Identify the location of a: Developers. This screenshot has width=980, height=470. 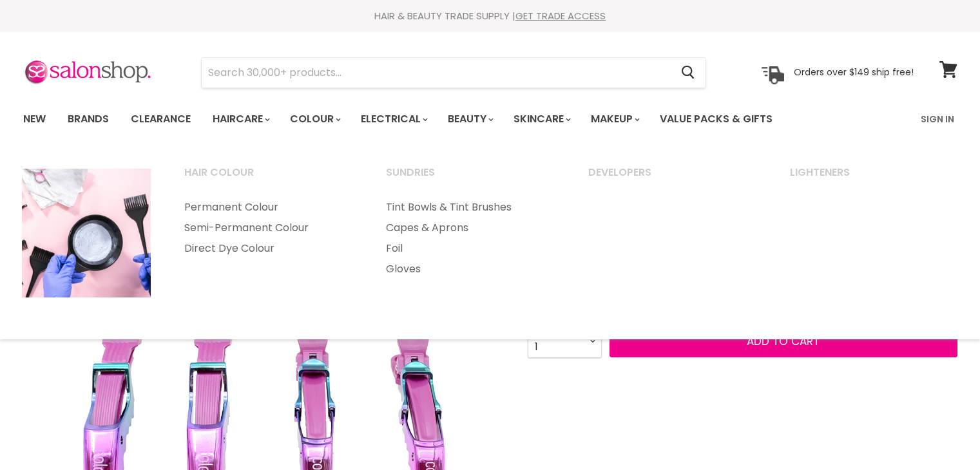
(672, 178).